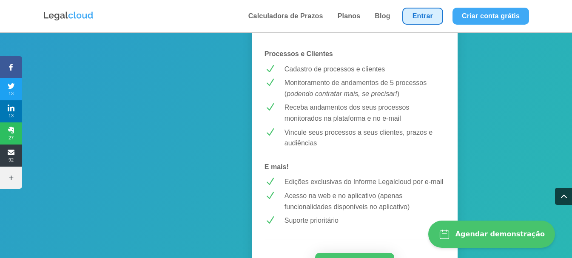 The width and height of the screenshot is (572, 258). Describe the element at coordinates (364, 138) in the screenshot. I see `p: Vincule seus processos a seus clientes, prazos e audiências` at that location.